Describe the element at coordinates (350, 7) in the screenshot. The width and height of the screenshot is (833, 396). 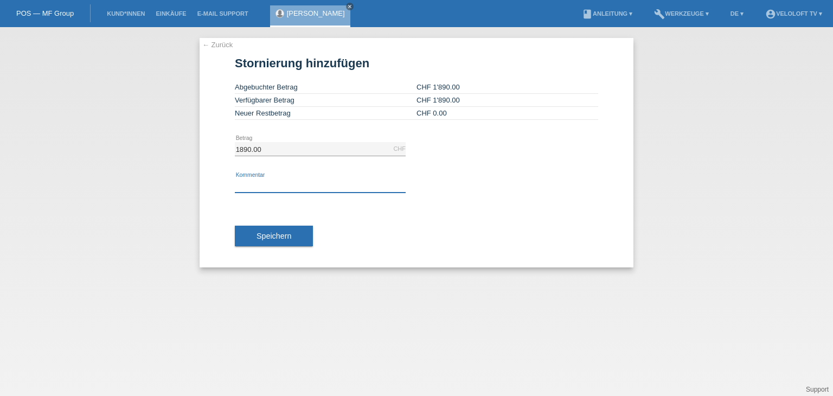
I see `a: close` at that location.